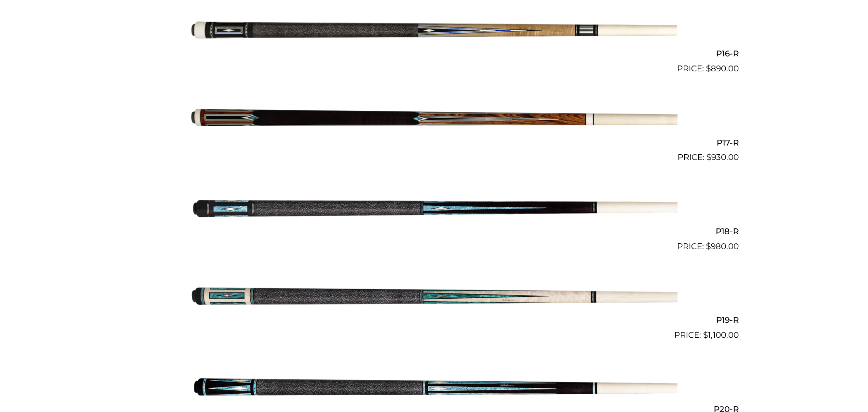 Image resolution: width=868 pixels, height=412 pixels. Describe the element at coordinates (434, 142) in the screenshot. I see `h2: P17-R` at that location.